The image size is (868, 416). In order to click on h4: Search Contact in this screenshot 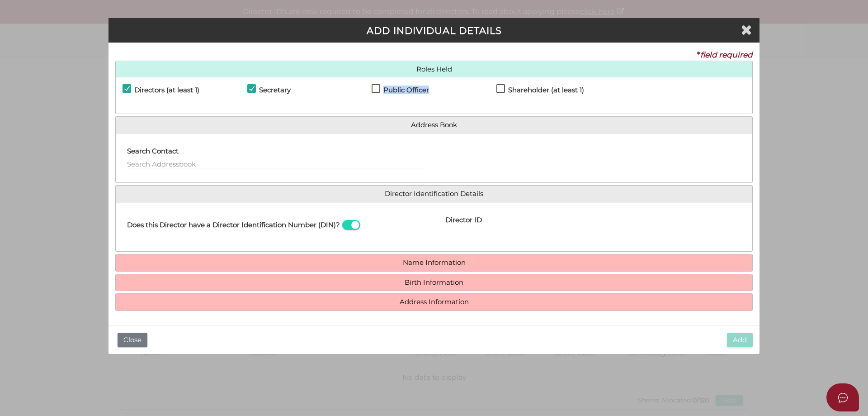, I will do `click(153, 151)`.